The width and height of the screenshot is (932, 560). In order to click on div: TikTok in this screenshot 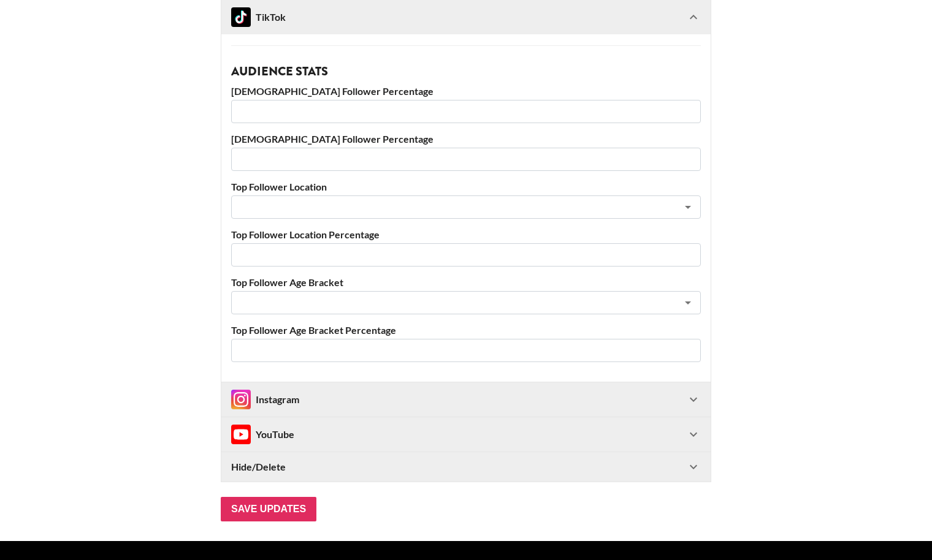, I will do `click(258, 17)`.